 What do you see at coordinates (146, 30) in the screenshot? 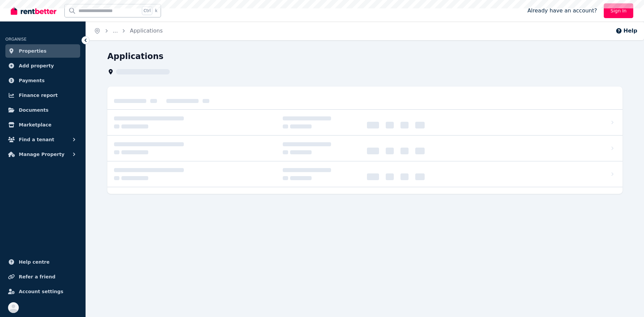
I see `a: Applications` at bounding box center [146, 30].